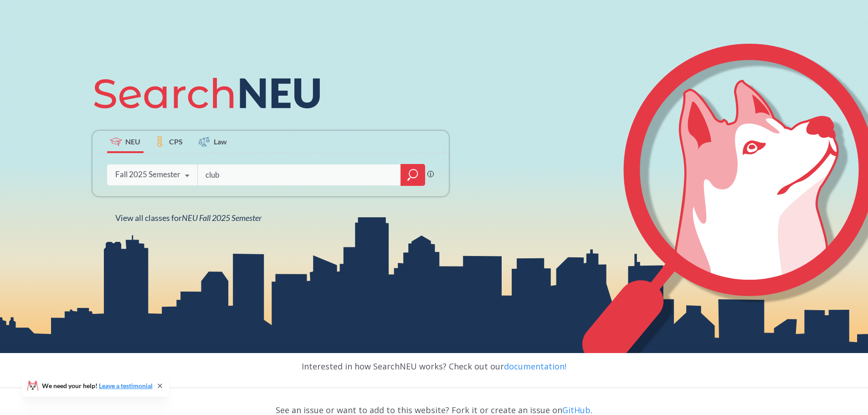 Image resolution: width=868 pixels, height=415 pixels. I want to click on span: CPS, so click(176, 141).